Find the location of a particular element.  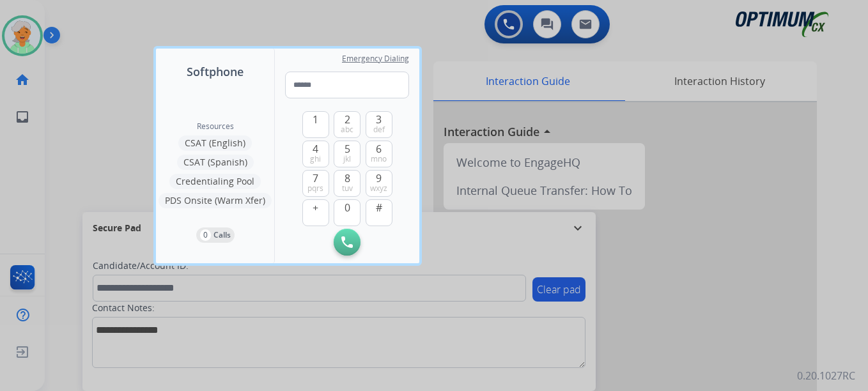

p: 0.20.1027RC is located at coordinates (826, 376).